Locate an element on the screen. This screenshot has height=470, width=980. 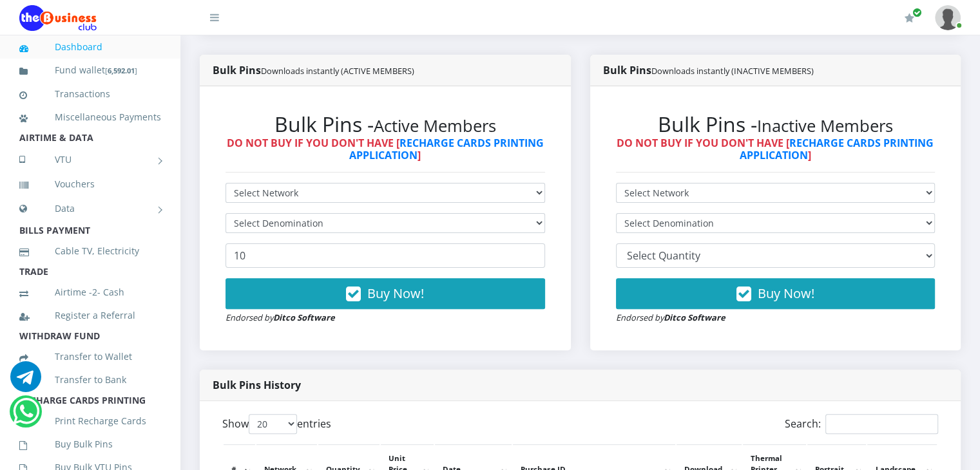
input: Search: is located at coordinates (881, 424).